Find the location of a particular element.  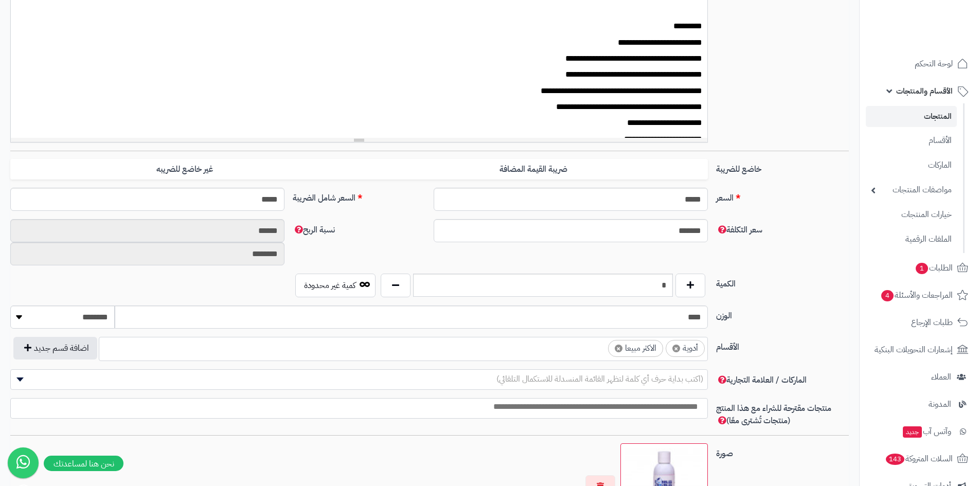

label: غير خاضع للضريبه is located at coordinates (185, 169).